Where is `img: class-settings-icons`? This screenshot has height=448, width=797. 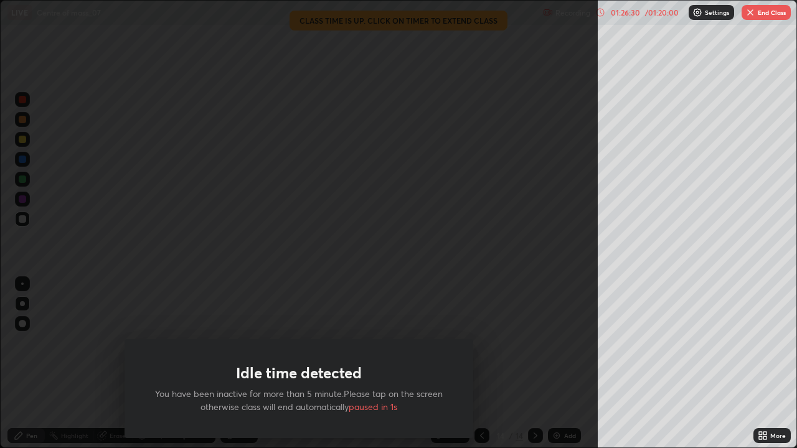 img: class-settings-icons is located at coordinates (697, 12).